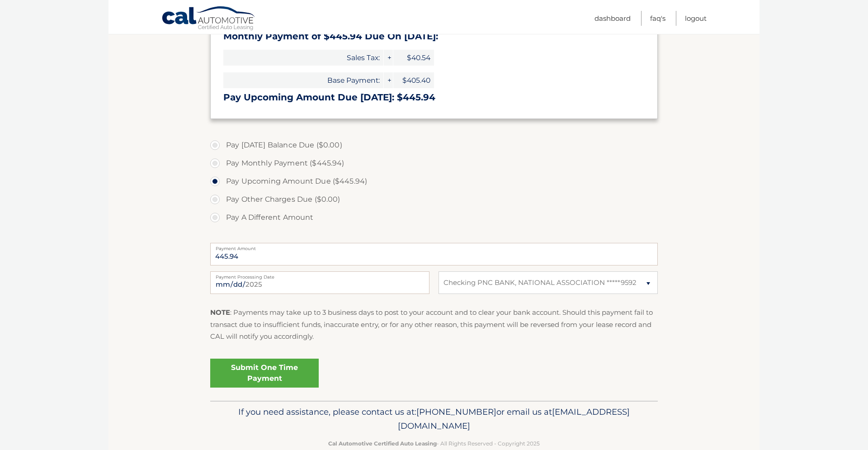 This screenshot has height=450, width=868. I want to click on p: - All Rights Reserved - Copyright 2025, so click(434, 443).